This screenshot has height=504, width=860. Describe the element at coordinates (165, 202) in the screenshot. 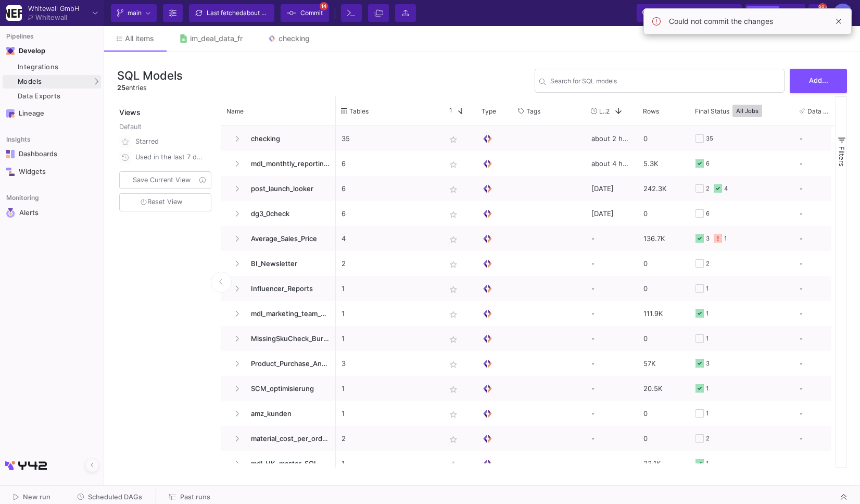

I see `button: Reset View` at that location.